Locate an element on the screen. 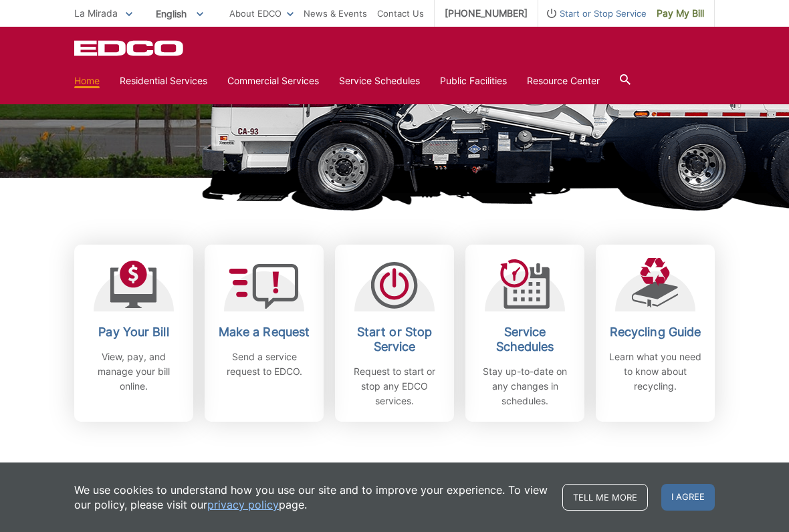  a: Residential Services is located at coordinates (163, 81).